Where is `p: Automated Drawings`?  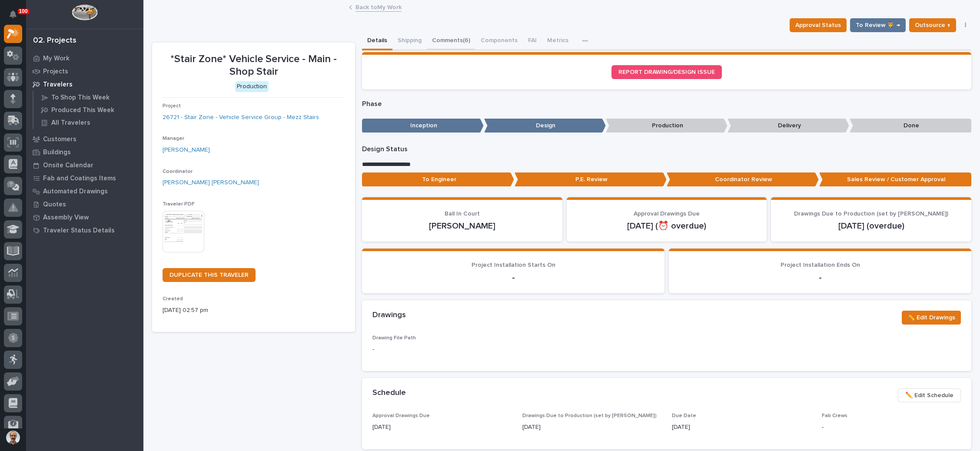 p: Automated Drawings is located at coordinates (75, 192).